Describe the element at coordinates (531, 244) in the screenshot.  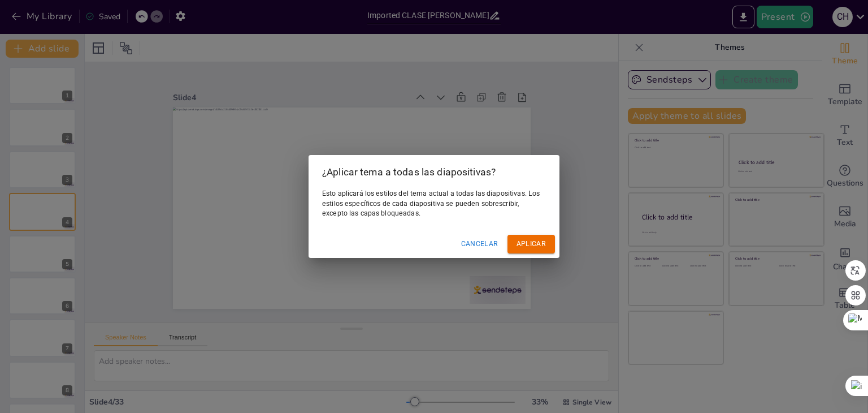
I see `button: Aplicar` at that location.